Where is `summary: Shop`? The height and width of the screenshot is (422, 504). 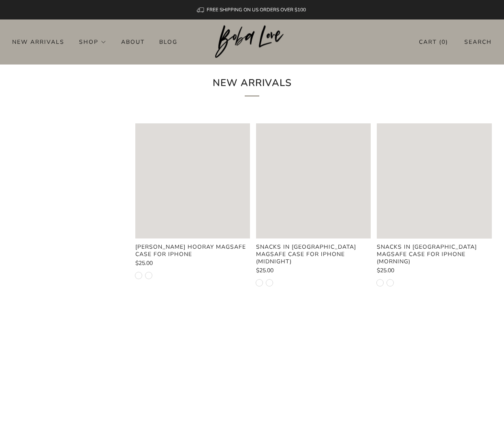
summary: Shop is located at coordinates (93, 42).